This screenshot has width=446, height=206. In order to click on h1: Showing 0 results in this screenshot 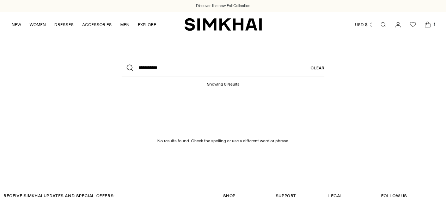, I will do `click(223, 81)`.